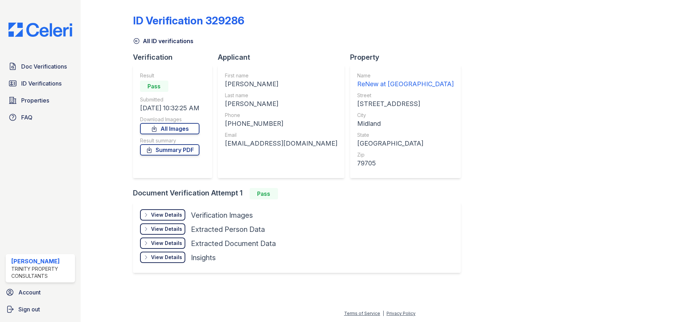 Image resolution: width=679 pixels, height=322 pixels. Describe the element at coordinates (233, 243) in the screenshot. I see `div: Extracted Document Data` at that location.